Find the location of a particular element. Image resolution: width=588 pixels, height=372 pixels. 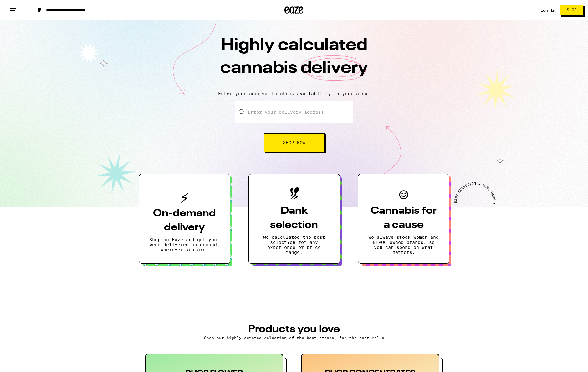

input: Enter your delivery address is located at coordinates (294, 112).